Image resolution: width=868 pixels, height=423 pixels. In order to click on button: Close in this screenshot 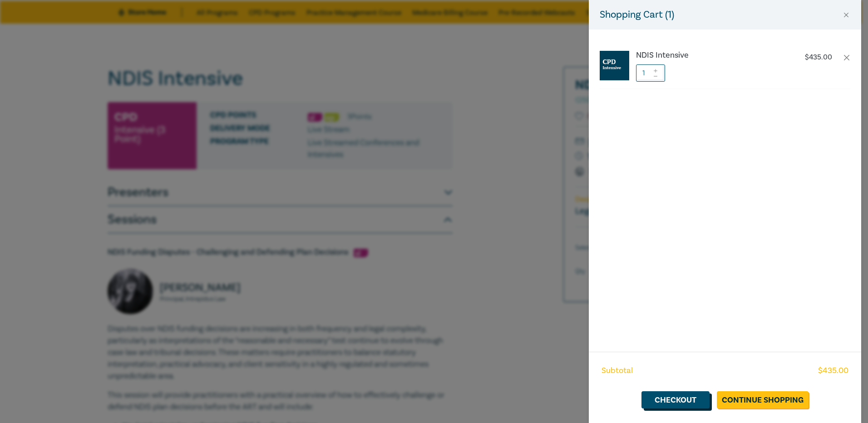, I will do `click(846, 15)`.